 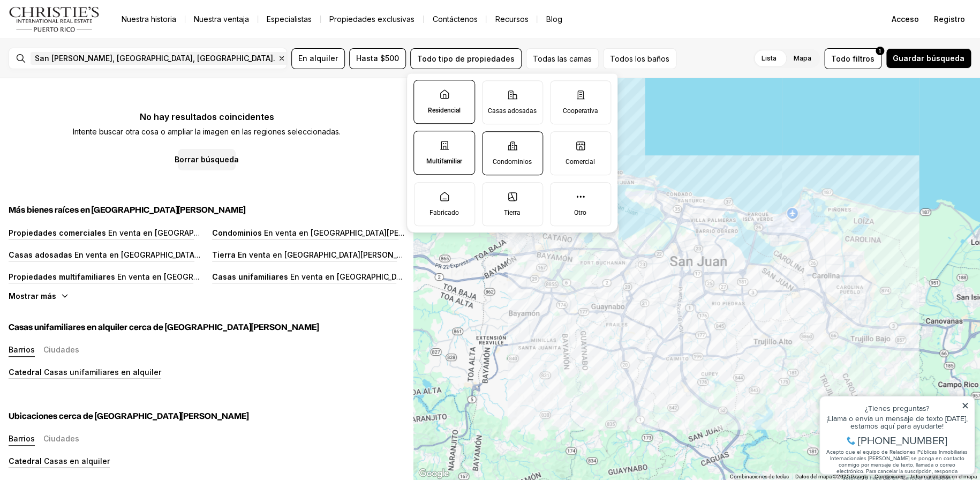 What do you see at coordinates (378, 59) in the screenshot?
I see `button: Hasta $500` at bounding box center [378, 59].